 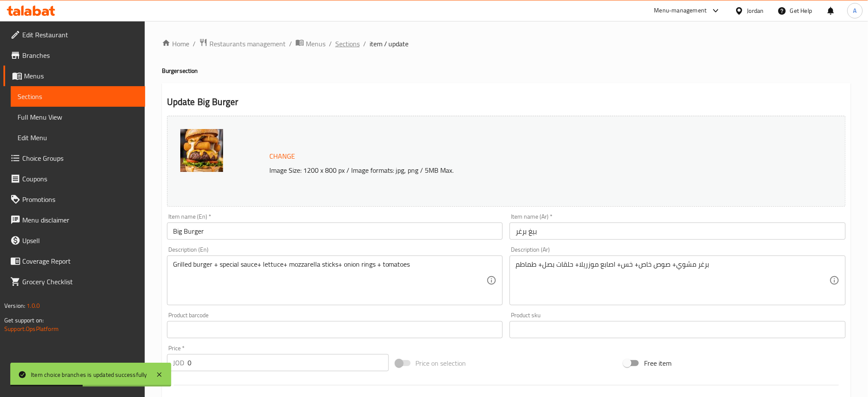 What do you see at coordinates (677, 231) in the screenshot?
I see `input: Enter name Ar` at bounding box center [677, 231].